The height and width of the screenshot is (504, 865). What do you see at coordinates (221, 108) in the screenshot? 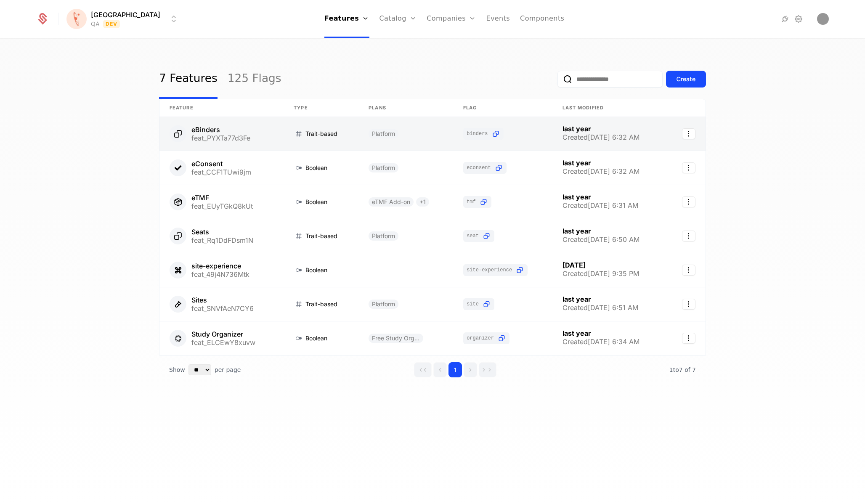
I see `th: Feature` at bounding box center [221, 108].